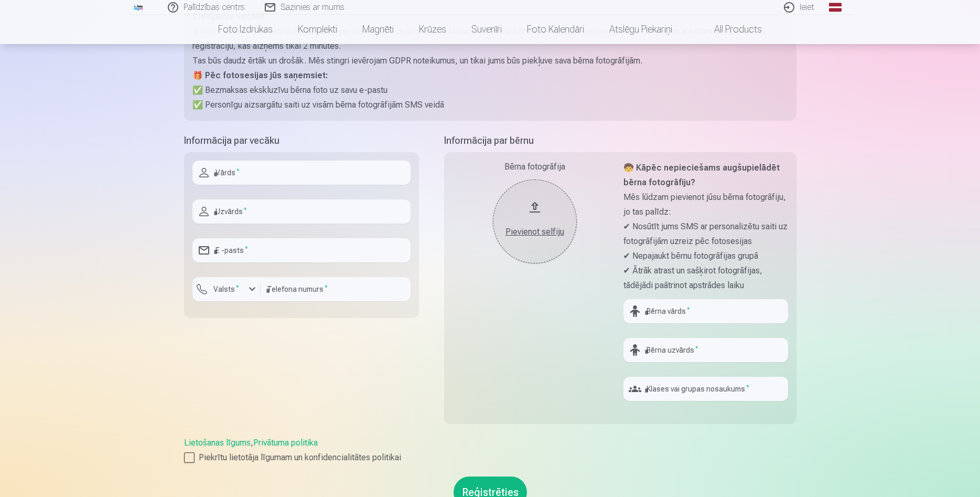 This screenshot has width=980, height=497. What do you see at coordinates (555, 29) in the screenshot?
I see `a: Foto kalendāri` at bounding box center [555, 29].